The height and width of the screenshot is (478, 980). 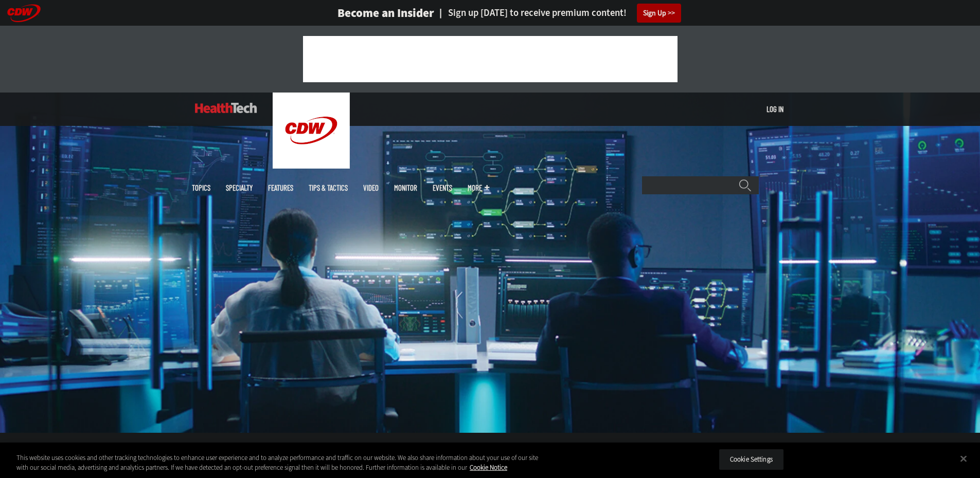 What do you see at coordinates (311, 166) in the screenshot?
I see `a: CDW` at bounding box center [311, 166].